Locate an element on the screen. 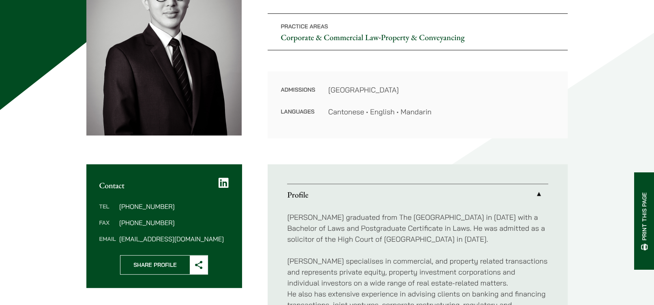  a: Property & Conveyancing is located at coordinates (423, 37).